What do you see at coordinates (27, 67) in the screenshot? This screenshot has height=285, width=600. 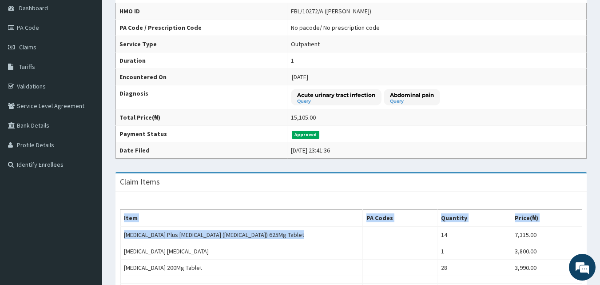 I see `span: Tariffs` at bounding box center [27, 67].